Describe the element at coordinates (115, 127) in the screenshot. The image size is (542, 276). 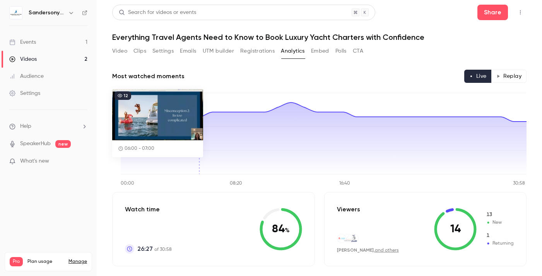
I see `tspan: 10` at that location.